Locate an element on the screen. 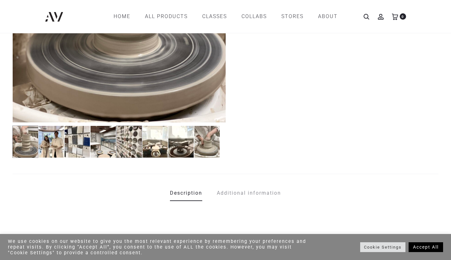 This screenshot has width=451, height=260. a: ABOUT is located at coordinates (328, 16).